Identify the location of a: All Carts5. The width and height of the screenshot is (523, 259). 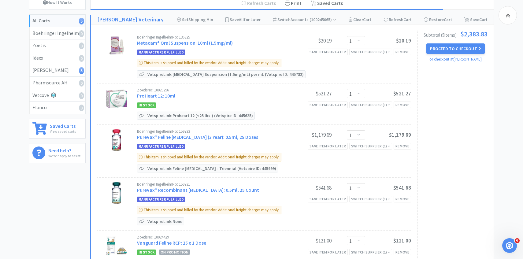
(57, 21).